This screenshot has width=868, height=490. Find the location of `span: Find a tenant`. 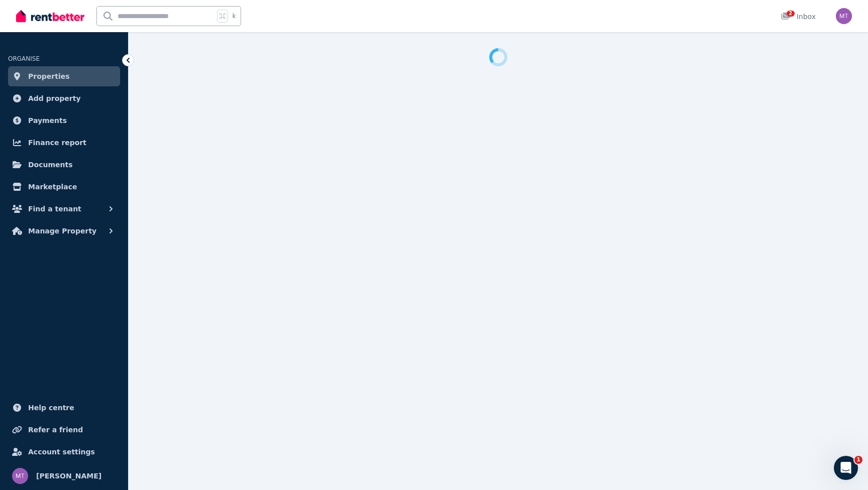

span: Find a tenant is located at coordinates (55, 209).